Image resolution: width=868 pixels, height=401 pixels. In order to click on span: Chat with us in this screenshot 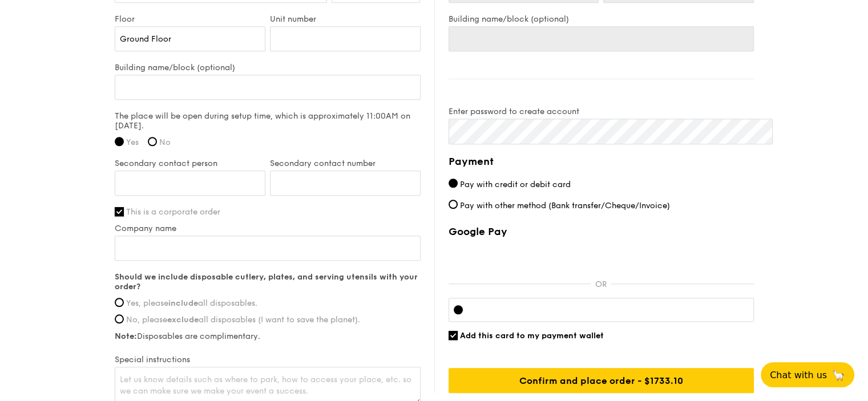, I will do `click(799, 375)`.